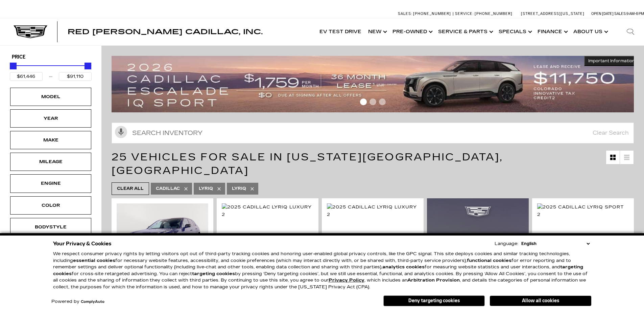 Image resolution: width=644 pixels, height=311 pixels. I want to click on div: Make, so click(51, 140).